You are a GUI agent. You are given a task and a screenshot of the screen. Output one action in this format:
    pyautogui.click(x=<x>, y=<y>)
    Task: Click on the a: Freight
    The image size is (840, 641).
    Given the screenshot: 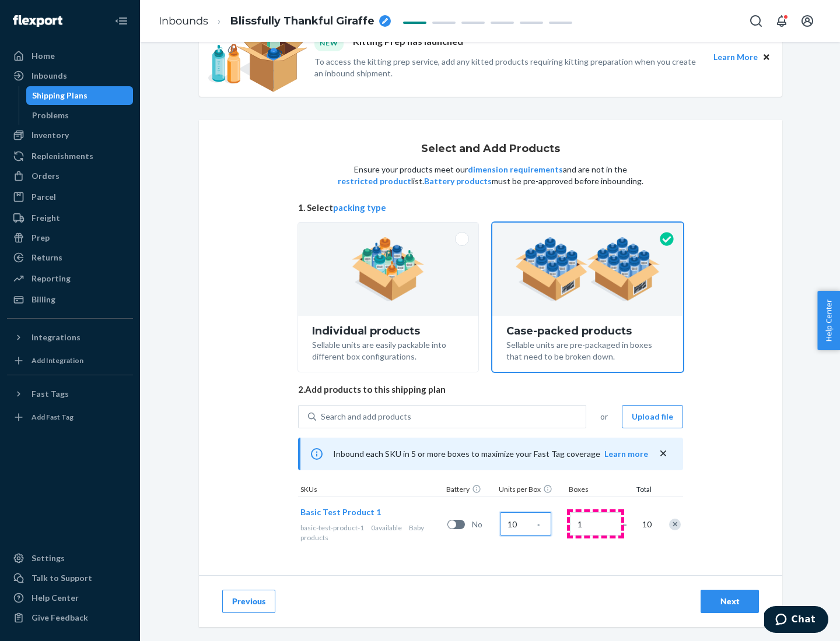 What is the action you would take?
    pyautogui.click(x=70, y=218)
    